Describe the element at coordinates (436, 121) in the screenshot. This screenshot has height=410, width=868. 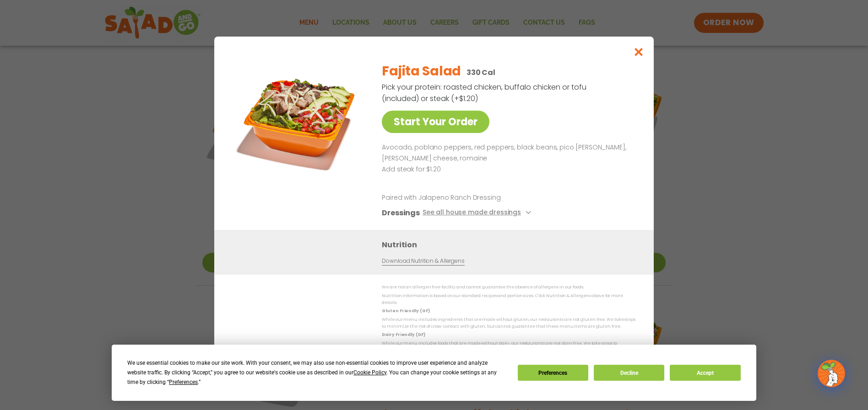
I see `a: Start Your Order` at that location.